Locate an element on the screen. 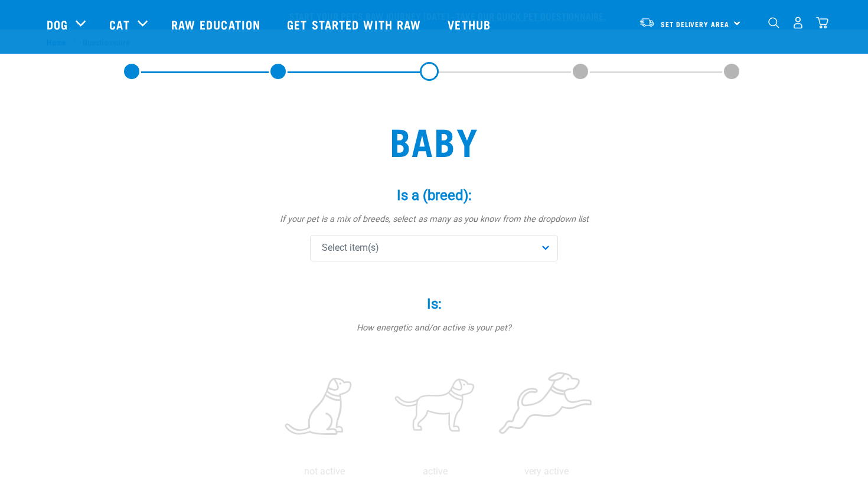 The image size is (868, 491). p: If your pet is a mix of breeds, select as many as you know from the dropdown list is located at coordinates (434, 220).